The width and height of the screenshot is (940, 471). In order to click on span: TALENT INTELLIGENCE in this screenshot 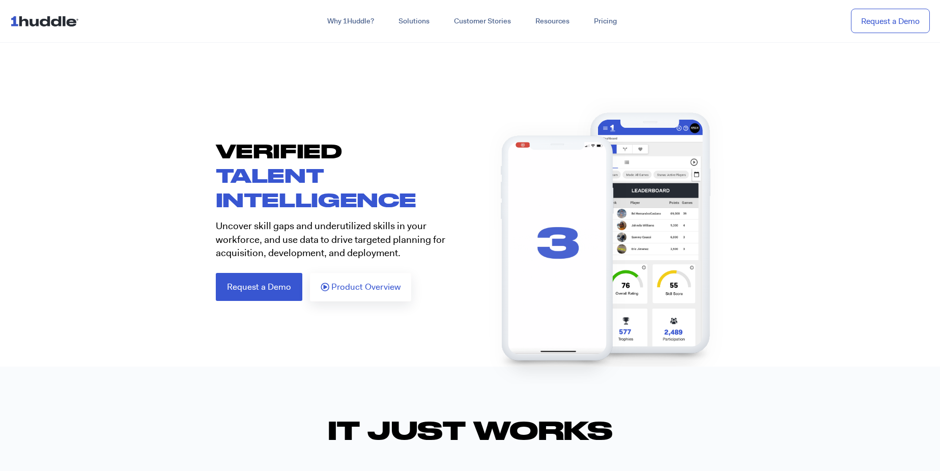, I will do `click(316, 187)`.